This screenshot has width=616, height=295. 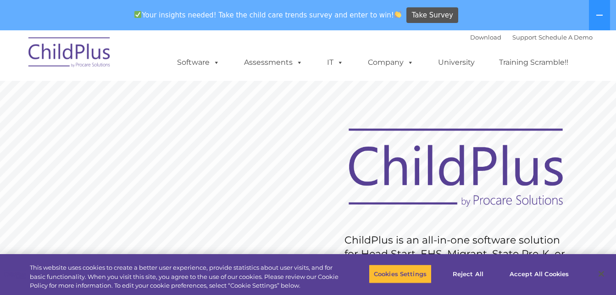 What do you see at coordinates (198, 62) in the screenshot?
I see `a: Software` at bounding box center [198, 62].